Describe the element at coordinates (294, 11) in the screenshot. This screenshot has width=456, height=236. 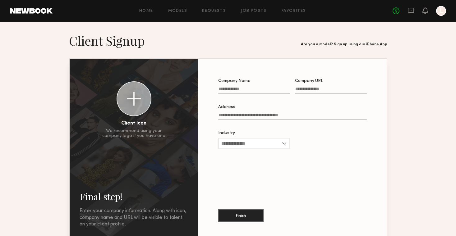
I see `a: Favorites` at that location.